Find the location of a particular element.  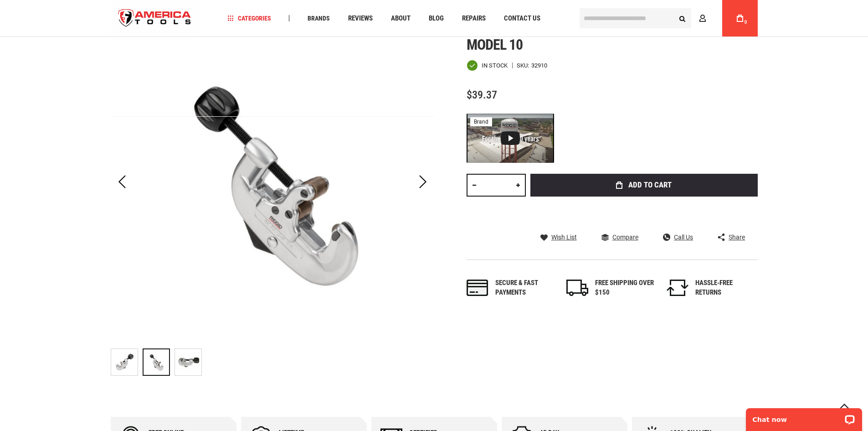

span: Repairs is located at coordinates (474, 19).